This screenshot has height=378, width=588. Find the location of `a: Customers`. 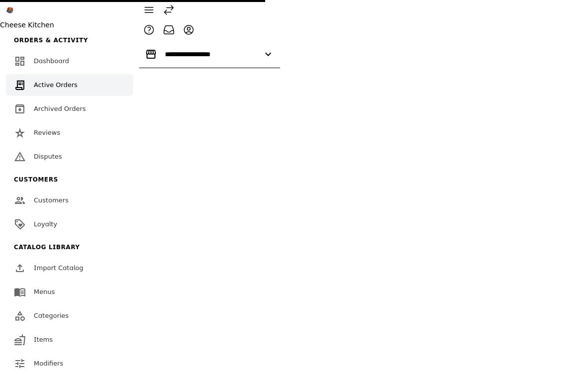

a: Customers is located at coordinates (70, 200).